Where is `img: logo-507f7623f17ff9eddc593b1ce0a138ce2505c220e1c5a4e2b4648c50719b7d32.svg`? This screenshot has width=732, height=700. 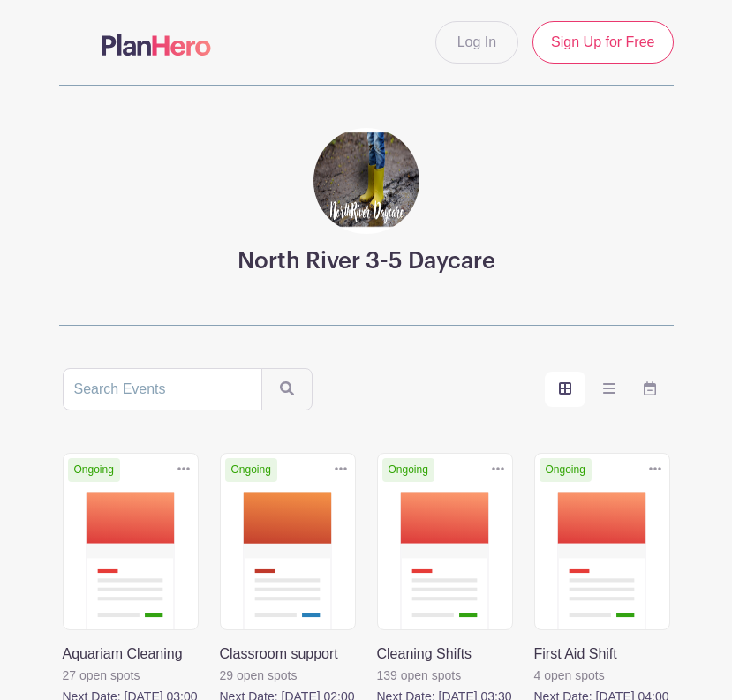
img: logo-507f7623f17ff9eddc593b1ce0a138ce2505c220e1c5a4e2b4648c50719b7d32.svg is located at coordinates (156, 45).